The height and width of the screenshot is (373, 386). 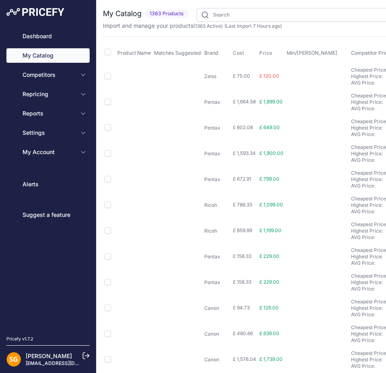 What do you see at coordinates (271, 101) in the screenshot?
I see `span: £ 1,899.00` at bounding box center [271, 101].